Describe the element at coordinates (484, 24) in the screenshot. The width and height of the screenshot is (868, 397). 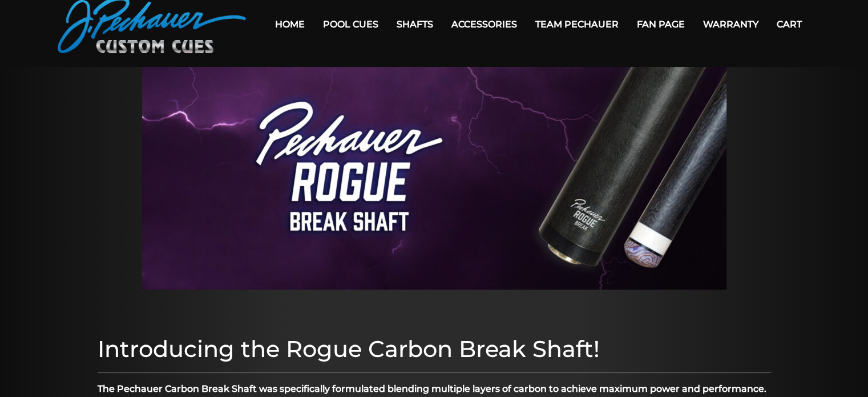
I see `a: Accessories` at that location.